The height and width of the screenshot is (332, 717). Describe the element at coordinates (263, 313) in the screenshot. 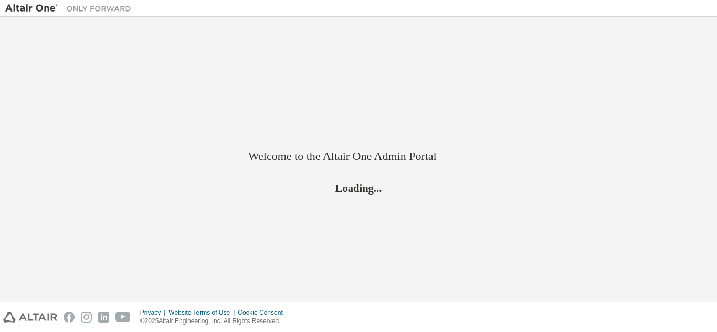

I see `div: Cookie Consent` at that location.